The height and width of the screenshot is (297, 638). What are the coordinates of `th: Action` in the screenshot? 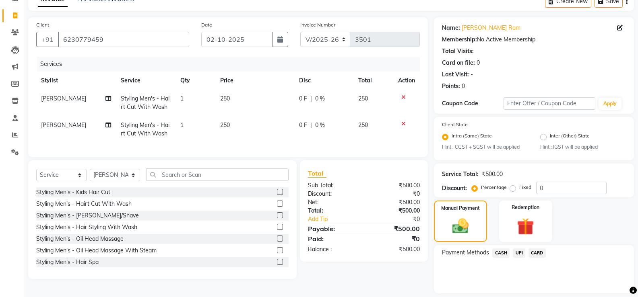 It's located at (406, 80).